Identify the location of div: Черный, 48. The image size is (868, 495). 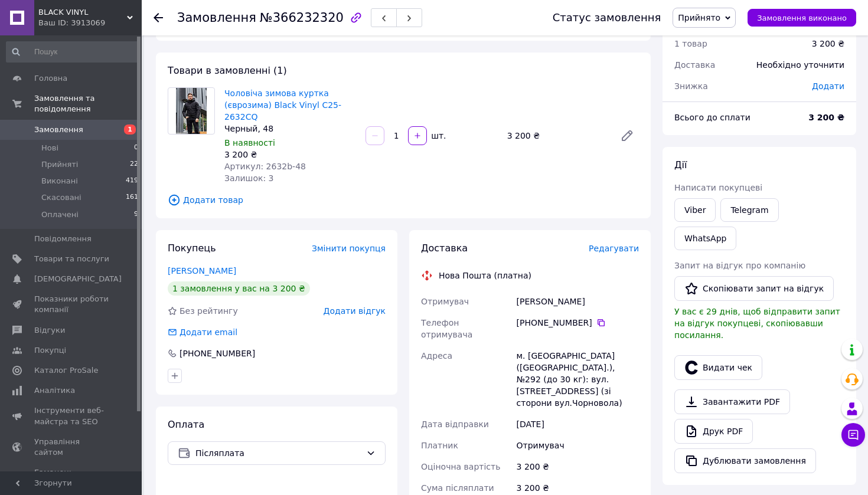
(290, 129).